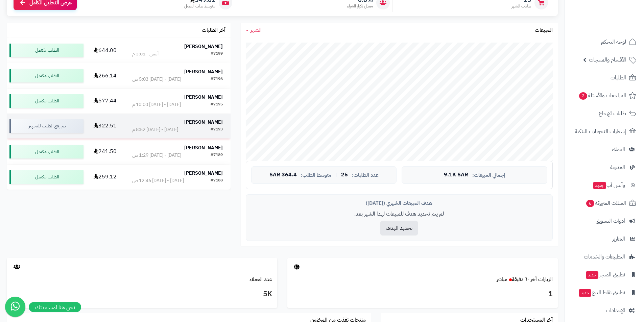  I want to click on td: 259.12, so click(105, 177).